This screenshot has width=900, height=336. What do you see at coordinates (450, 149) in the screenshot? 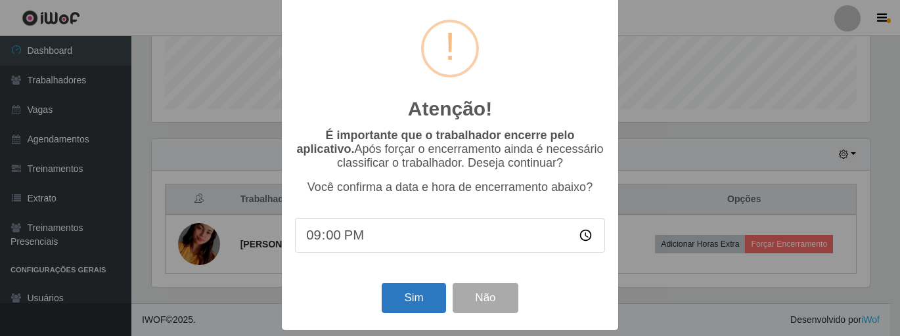
I see `p: Após forçar o encerramento ainda é necessário classificar o trabalhador. Deseja continuar?` at bounding box center [450, 149].